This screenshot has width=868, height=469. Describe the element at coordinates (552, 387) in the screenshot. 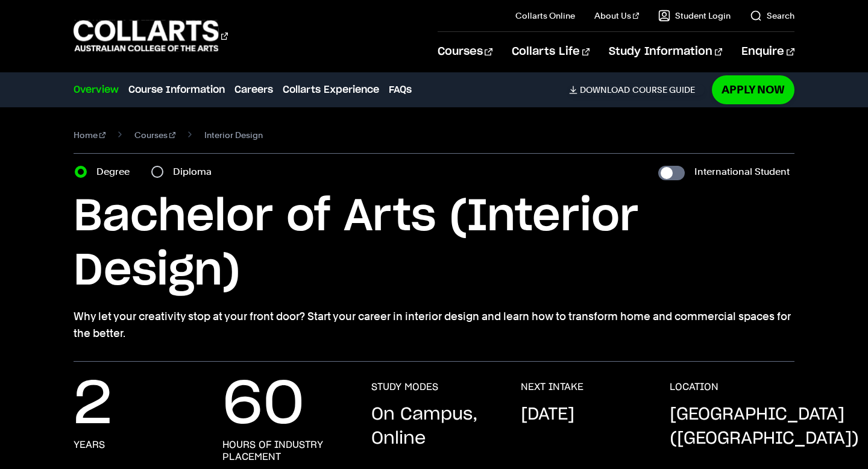

I see `h3: NEXT INTAKE` at that location.